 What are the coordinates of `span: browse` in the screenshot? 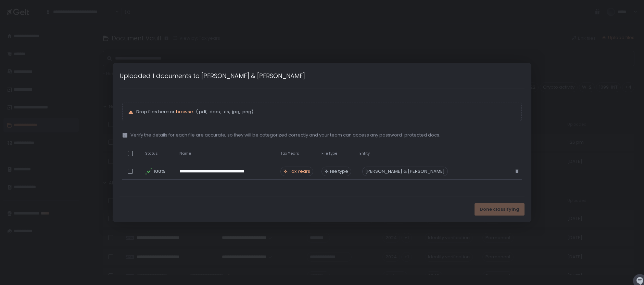 It's located at (185, 111).